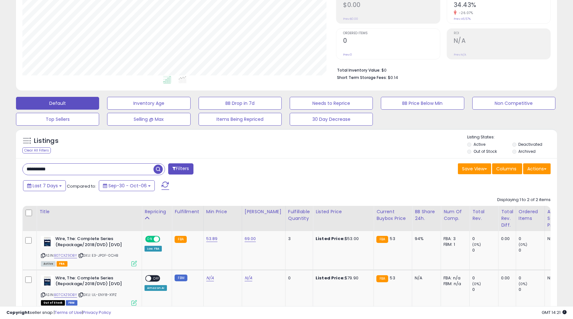  What do you see at coordinates (45, 186) in the screenshot?
I see `span: Last 7 Days` at bounding box center [45, 186].